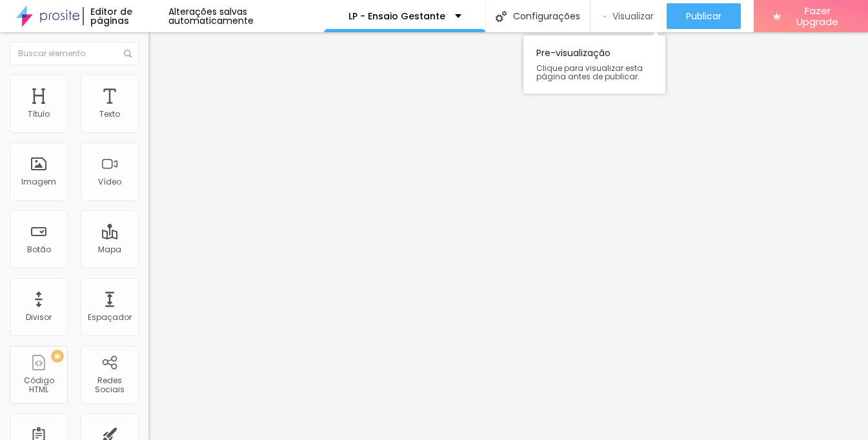 The width and height of the screenshot is (868, 440). What do you see at coordinates (125, 16) in the screenshot?
I see `div: Editor de páginas` at bounding box center [125, 16].